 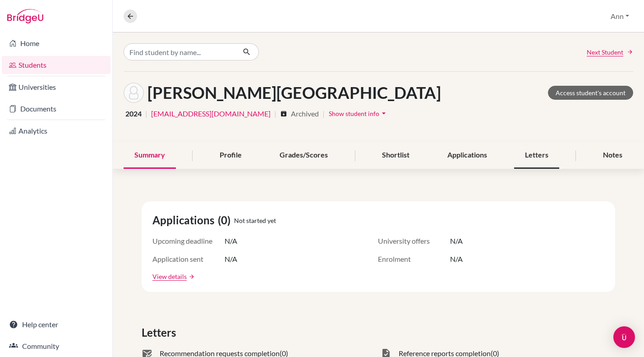 I want to click on a: View details, so click(x=169, y=277).